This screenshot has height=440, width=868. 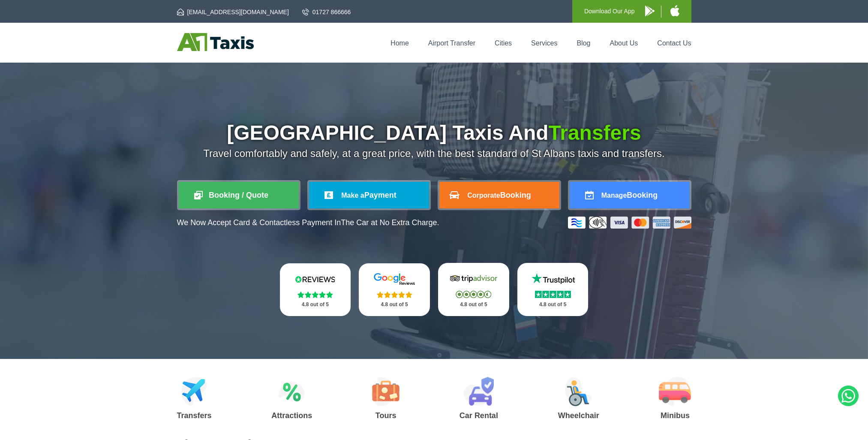 I want to click on img: Car Rental, so click(x=478, y=391).